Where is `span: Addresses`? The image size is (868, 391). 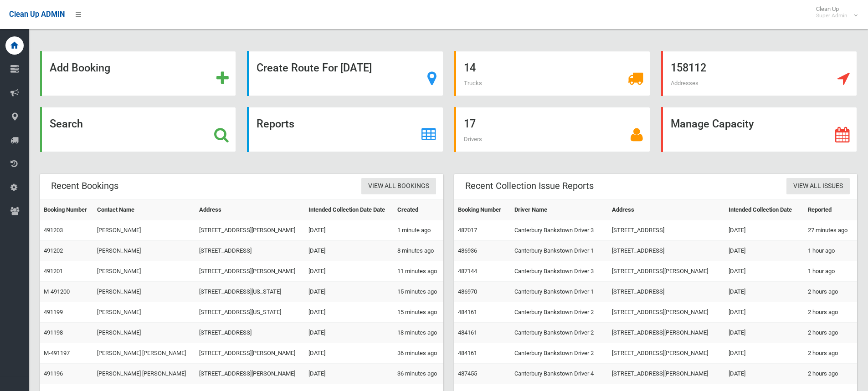
span: Addresses is located at coordinates (684, 83).